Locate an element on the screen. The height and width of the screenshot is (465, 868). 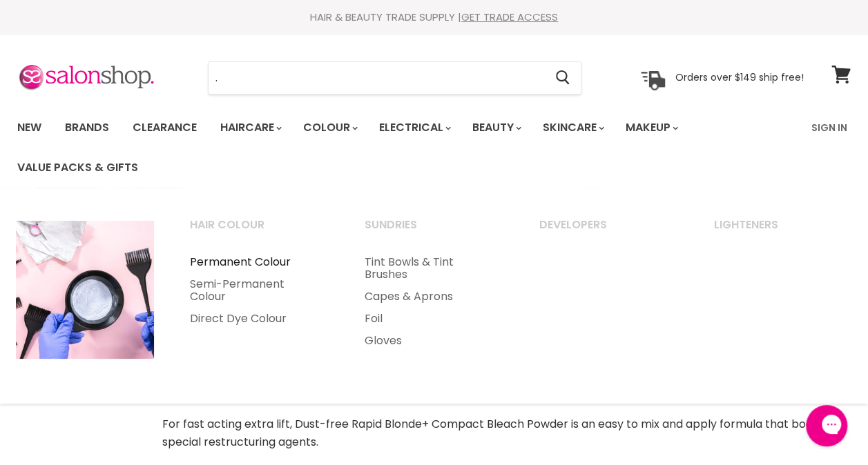
a: Developers is located at coordinates (608, 231).